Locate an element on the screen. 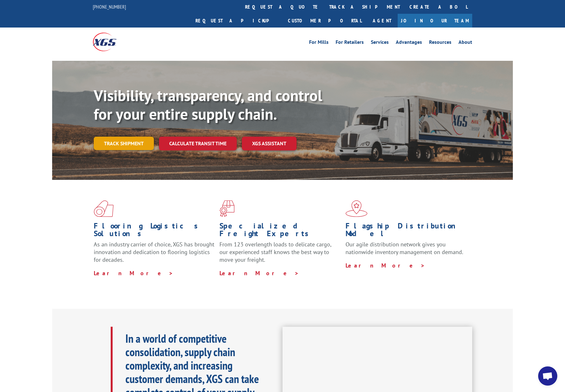 This screenshot has height=392, width=565. span: Our agile distribution network gives you nationwide inventory management on demand. is located at coordinates (404, 248).